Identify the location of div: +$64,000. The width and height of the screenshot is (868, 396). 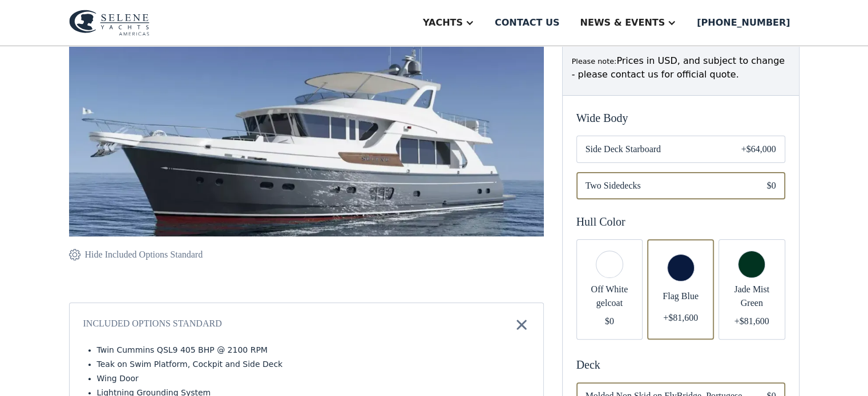
(758, 150).